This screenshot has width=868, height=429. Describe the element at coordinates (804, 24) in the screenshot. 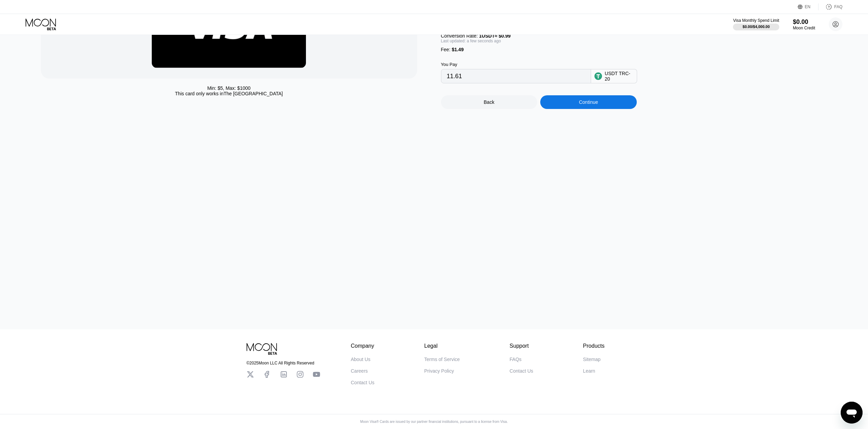

I see `div: $0.00Moon Credit` at that location.